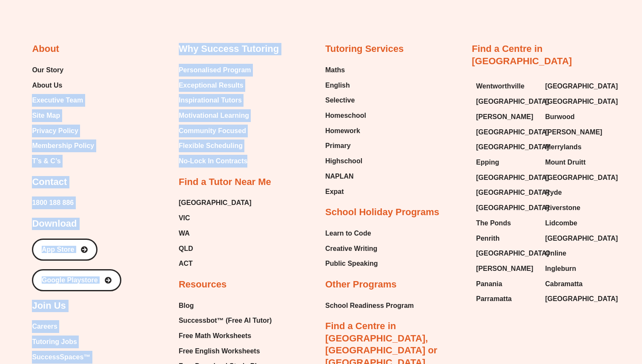 The image size is (642, 364). What do you see at coordinates (210, 101) in the screenshot?
I see `span: Inspirational Tutors` at bounding box center [210, 101].